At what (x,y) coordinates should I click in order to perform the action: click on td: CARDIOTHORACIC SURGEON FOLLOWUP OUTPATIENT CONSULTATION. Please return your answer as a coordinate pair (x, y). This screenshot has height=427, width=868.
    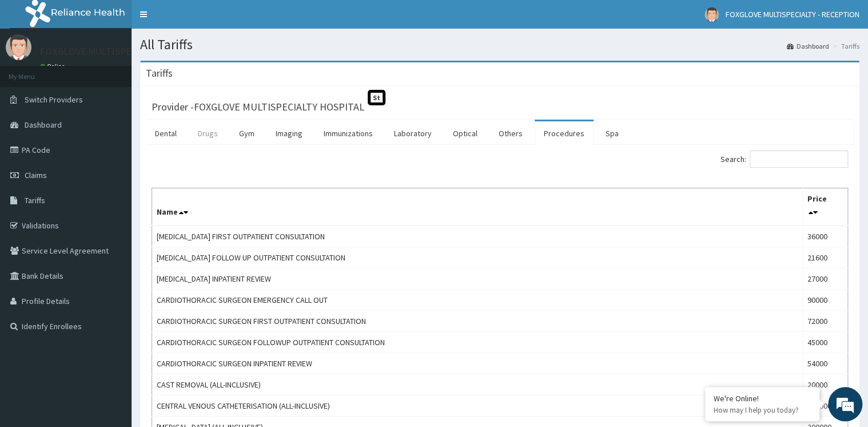
    Looking at the image, I should click on (478, 342).